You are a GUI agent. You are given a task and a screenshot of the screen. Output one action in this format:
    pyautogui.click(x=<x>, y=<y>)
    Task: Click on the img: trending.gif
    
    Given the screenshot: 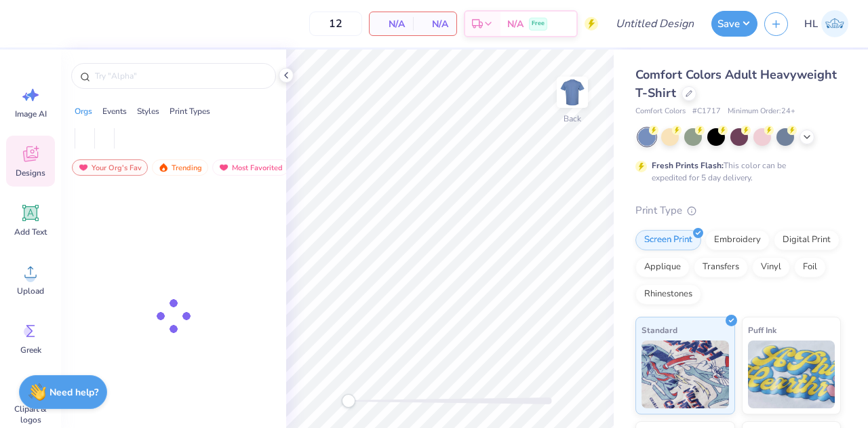 What is the action you would take?
    pyautogui.click(x=164, y=168)
    